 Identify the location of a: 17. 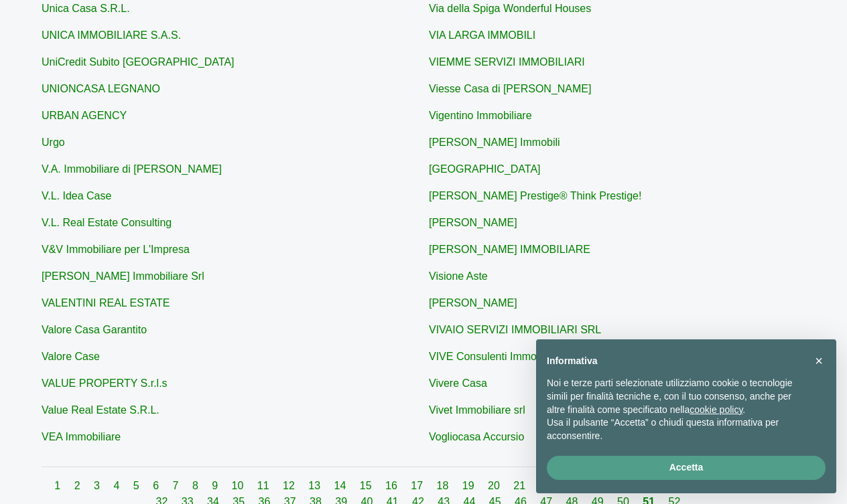
(418, 485).